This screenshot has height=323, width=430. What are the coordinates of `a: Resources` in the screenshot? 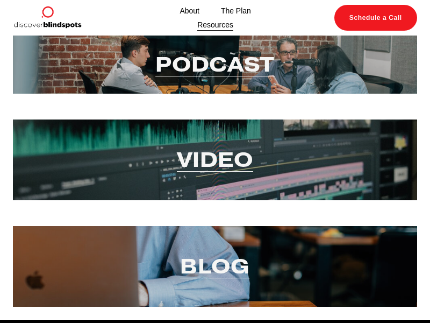 It's located at (215, 24).